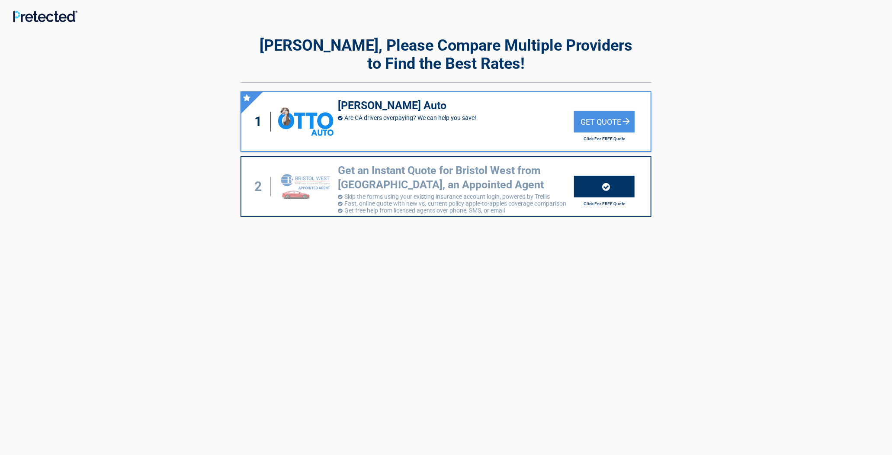 The height and width of the screenshot is (455, 892). I want to click on div: 2, so click(260, 186).